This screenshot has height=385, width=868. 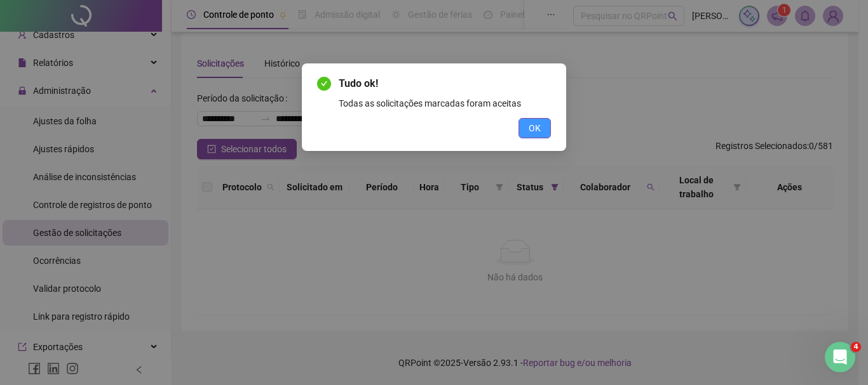 What do you see at coordinates (445, 103) in the screenshot?
I see `div: Todas as solicitações marcadas foram aceitas` at bounding box center [445, 103].